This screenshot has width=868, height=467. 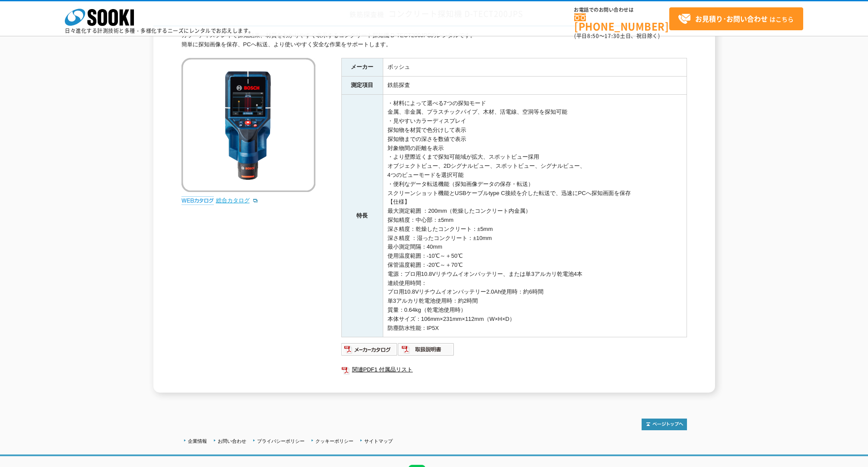 What do you see at coordinates (281, 441) in the screenshot?
I see `a: プライバシーポリシー` at bounding box center [281, 441].